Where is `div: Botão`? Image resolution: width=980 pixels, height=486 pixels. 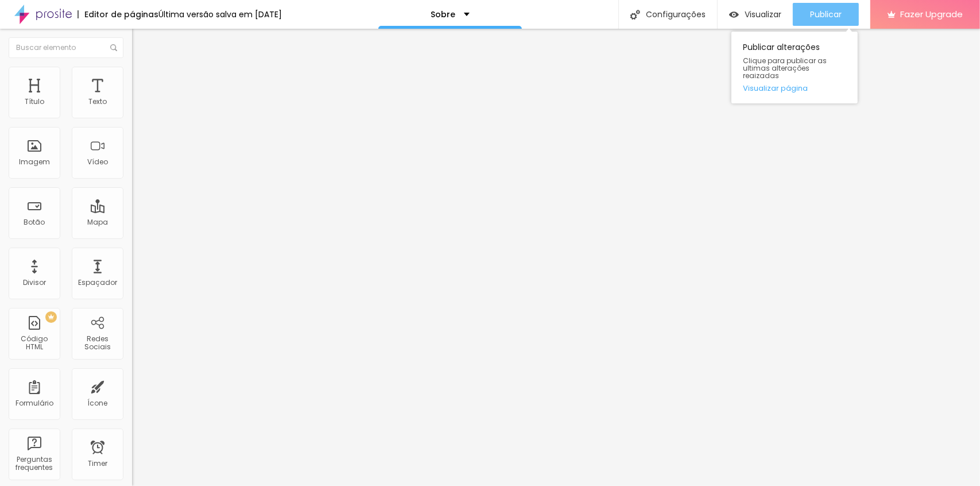
div: Botão is located at coordinates (35, 223).